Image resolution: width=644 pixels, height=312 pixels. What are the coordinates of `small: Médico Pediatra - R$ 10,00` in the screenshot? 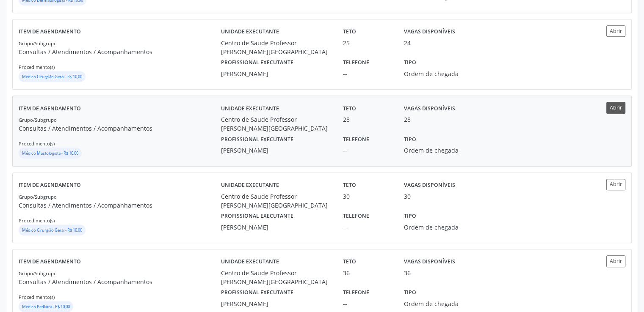 It's located at (46, 307).